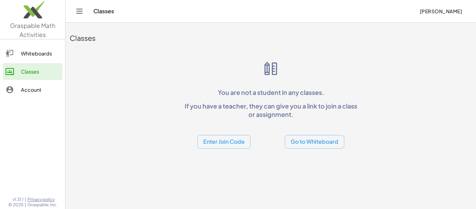 Image resolution: width=476 pixels, height=209 pixels. What do you see at coordinates (42, 199) in the screenshot?
I see `a: Privacy policy` at bounding box center [42, 199].